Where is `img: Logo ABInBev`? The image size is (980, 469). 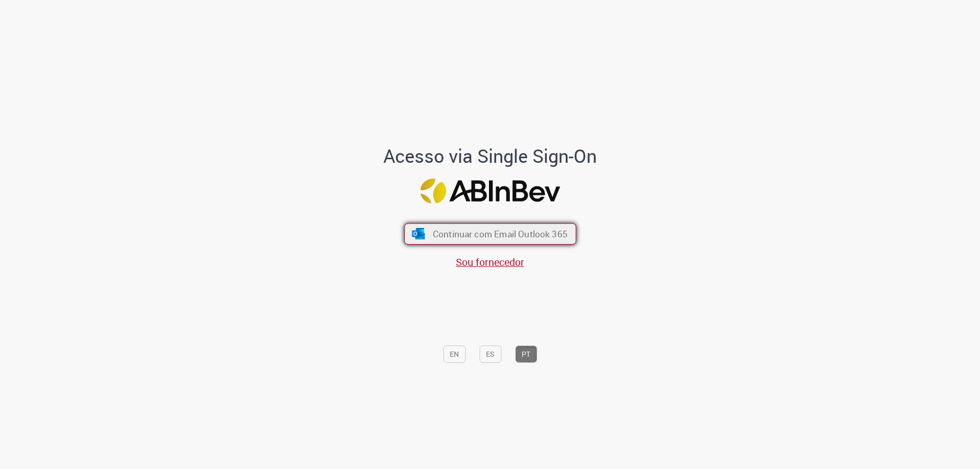 img: Logo ABInBev is located at coordinates (490, 191).